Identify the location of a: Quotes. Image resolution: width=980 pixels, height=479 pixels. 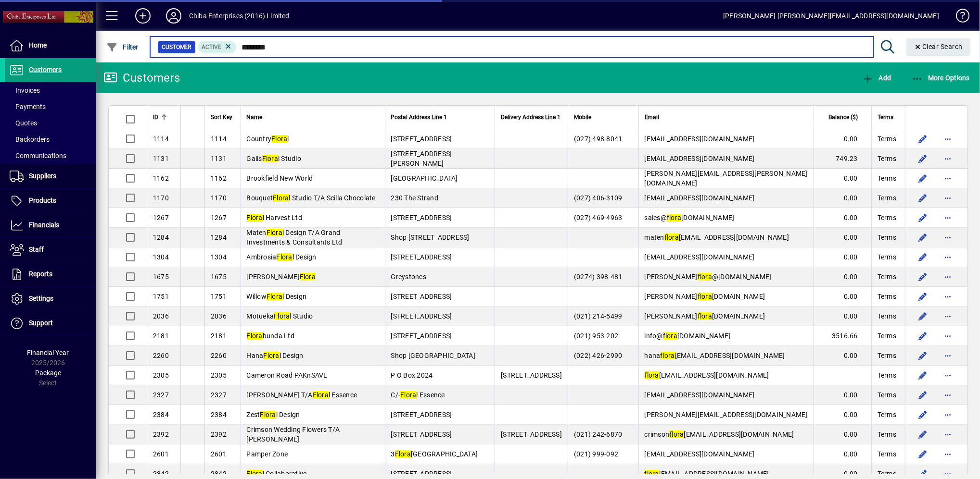
(51, 123).